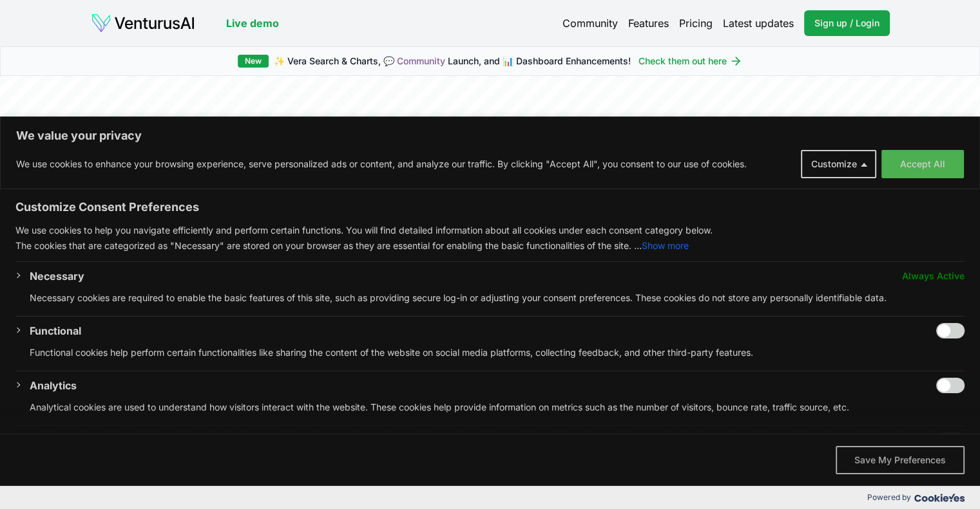 Image resolution: width=980 pixels, height=509 pixels. Describe the element at coordinates (838, 164) in the screenshot. I see `button: Customize` at that location.